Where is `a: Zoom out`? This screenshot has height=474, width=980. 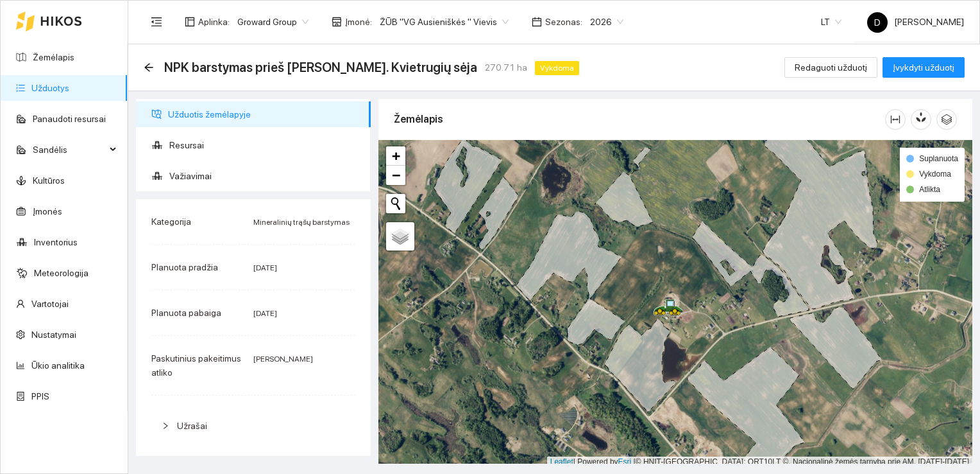
a: Zoom out is located at coordinates (395, 175).